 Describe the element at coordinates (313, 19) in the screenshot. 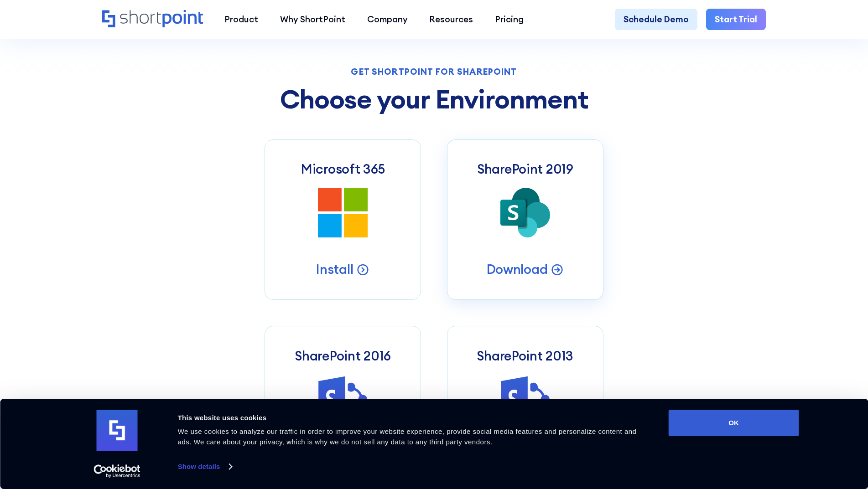

I see `div: Why ShortPoint` at that location.